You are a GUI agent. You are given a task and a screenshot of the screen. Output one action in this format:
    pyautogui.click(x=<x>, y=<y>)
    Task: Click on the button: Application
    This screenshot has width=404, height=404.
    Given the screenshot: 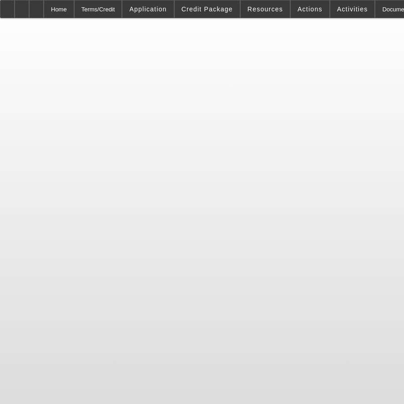 What is the action you would take?
    pyautogui.click(x=148, y=9)
    